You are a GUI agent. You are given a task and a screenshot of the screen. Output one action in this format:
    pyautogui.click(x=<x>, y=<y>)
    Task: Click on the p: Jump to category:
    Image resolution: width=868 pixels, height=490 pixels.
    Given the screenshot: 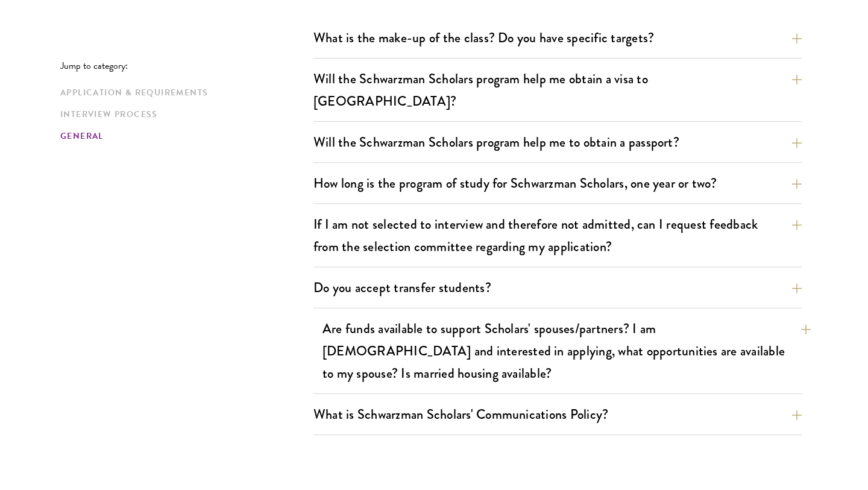 What is the action you would take?
    pyautogui.click(x=187, y=66)
    